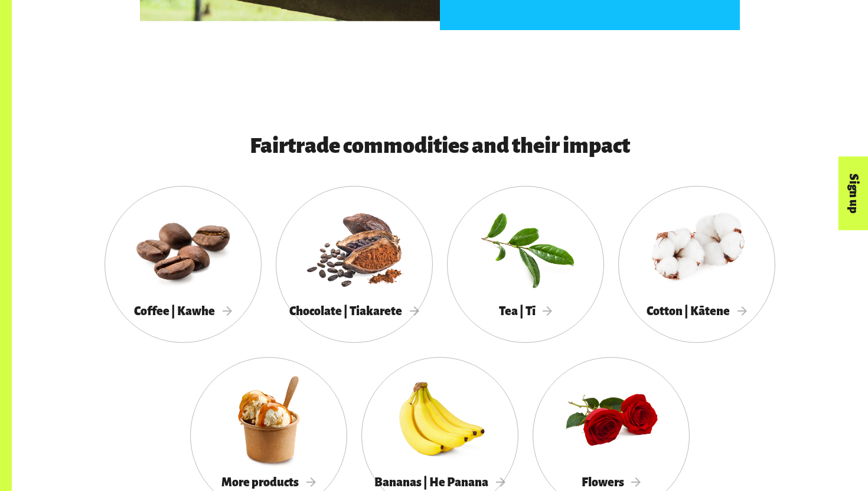 The width and height of the screenshot is (868, 491). I want to click on span: Bananas | He Panana, so click(439, 482).